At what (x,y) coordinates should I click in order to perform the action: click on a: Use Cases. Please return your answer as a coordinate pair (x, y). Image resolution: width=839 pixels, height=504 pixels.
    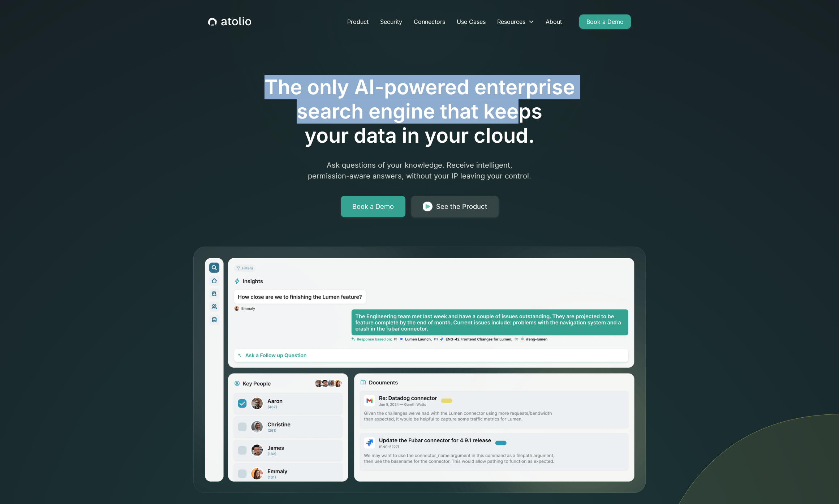
    Looking at the image, I should click on (471, 21).